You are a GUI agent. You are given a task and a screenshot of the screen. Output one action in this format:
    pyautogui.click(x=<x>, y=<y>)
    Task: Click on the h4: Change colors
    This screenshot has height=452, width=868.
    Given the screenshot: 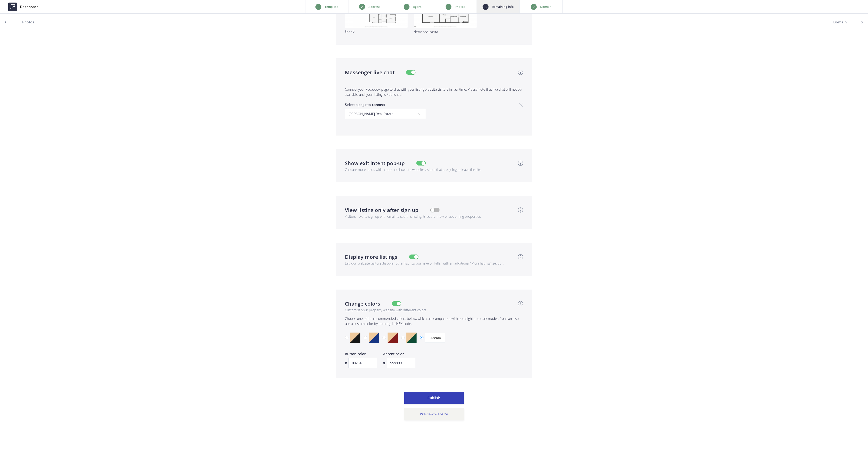 What is the action you would take?
    pyautogui.click(x=363, y=304)
    